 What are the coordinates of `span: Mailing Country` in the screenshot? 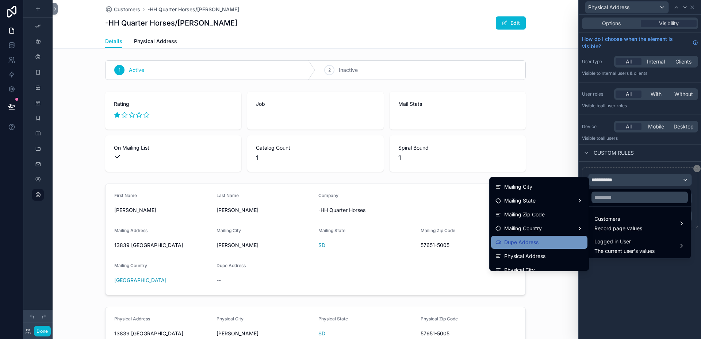 It's located at (523, 229).